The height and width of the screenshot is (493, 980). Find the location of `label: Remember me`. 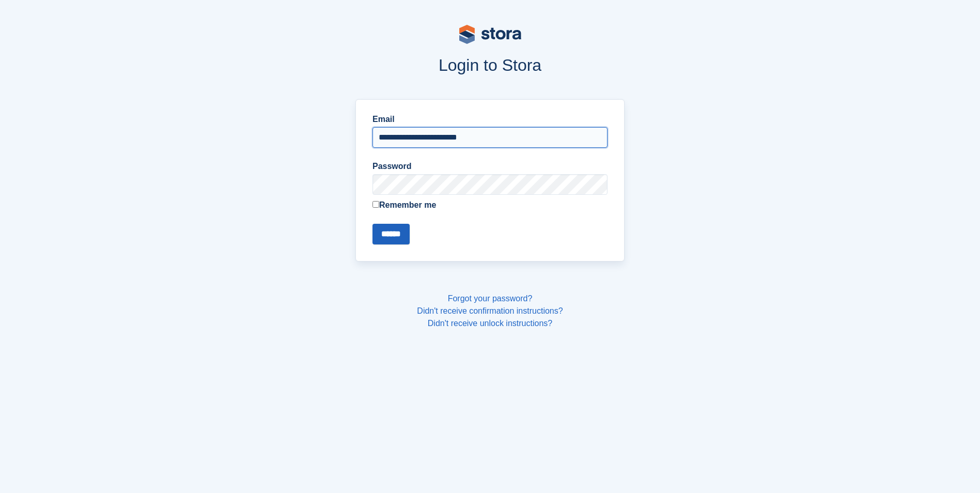

label: Remember me is located at coordinates (490, 205).